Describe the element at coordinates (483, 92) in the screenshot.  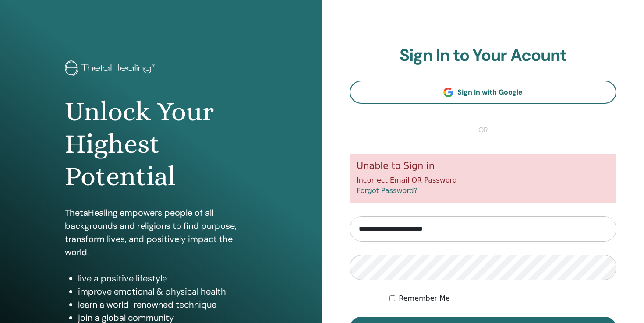
I see `a: Sign In with Google` at that location.